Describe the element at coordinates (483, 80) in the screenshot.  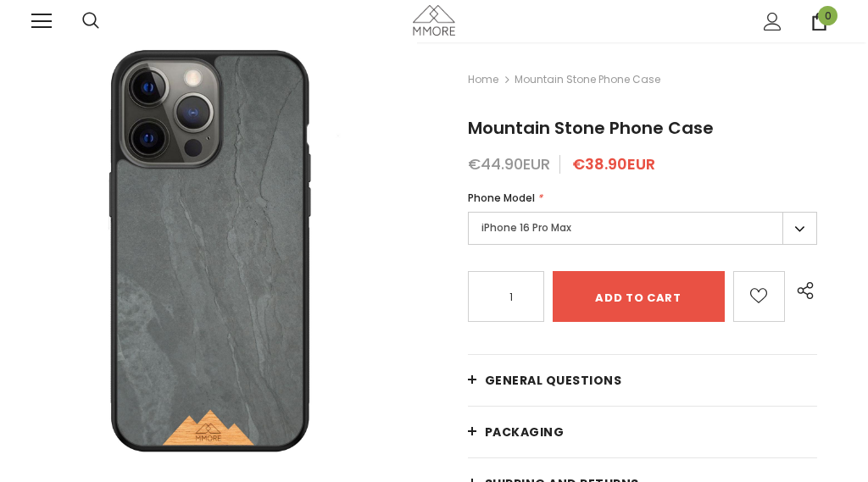
I see `a: Home` at that location.